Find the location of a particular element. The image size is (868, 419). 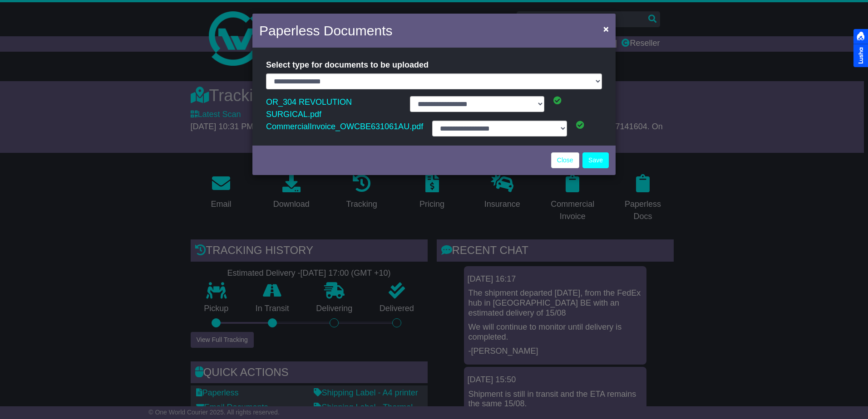

a: CommercialInvoice_OWCBE631061AU.pdf is located at coordinates (345, 126).